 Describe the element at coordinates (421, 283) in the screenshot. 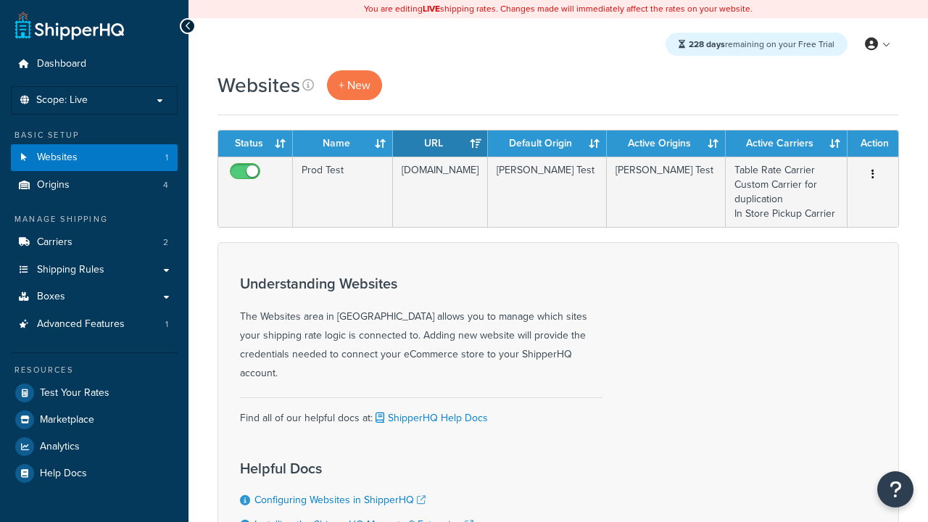

I see `h3: Understanding Websites` at that location.